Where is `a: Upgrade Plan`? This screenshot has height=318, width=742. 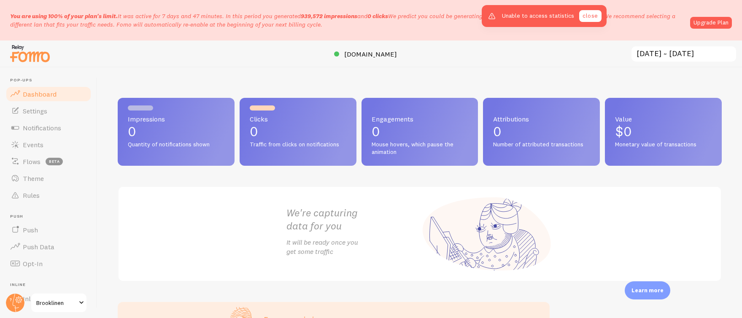
a: Upgrade Plan is located at coordinates (711, 23).